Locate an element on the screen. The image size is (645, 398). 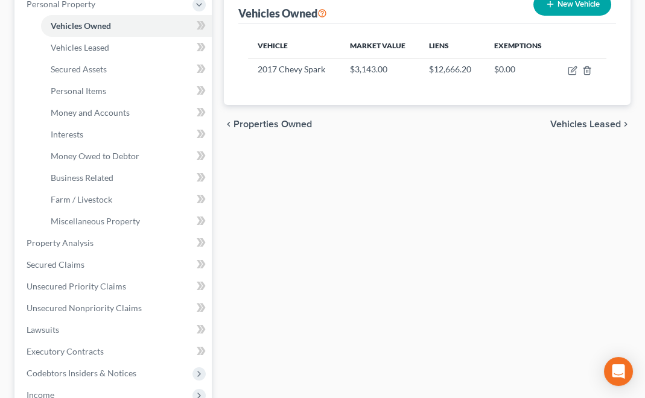
span: Lawsuits is located at coordinates (43, 330).